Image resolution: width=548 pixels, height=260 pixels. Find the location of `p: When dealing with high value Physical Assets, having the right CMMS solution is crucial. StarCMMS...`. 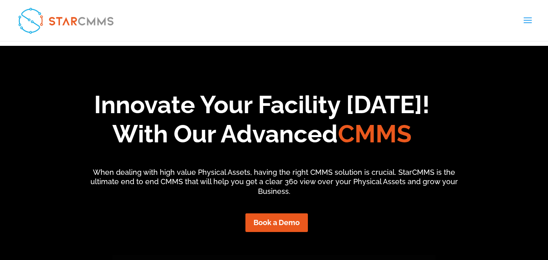

p: When dealing with high value Physical Assets, having the right CMMS solution is crucial. StarCMMS... is located at coordinates (274, 182).